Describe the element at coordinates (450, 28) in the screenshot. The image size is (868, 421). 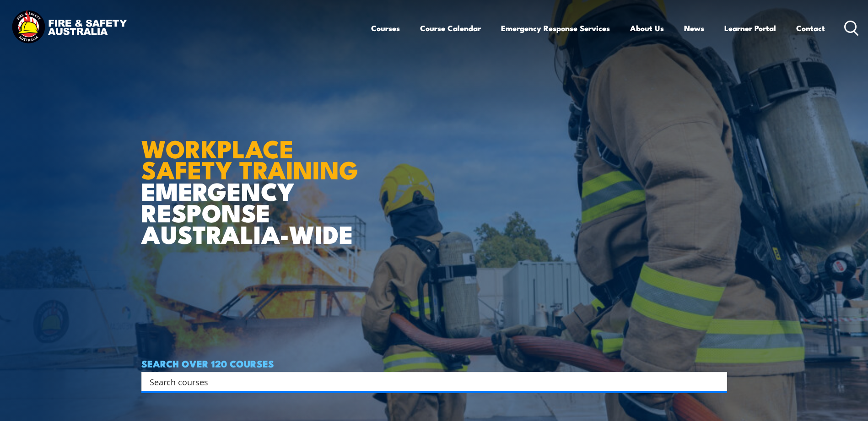
I see `a: Course Calendar` at that location.